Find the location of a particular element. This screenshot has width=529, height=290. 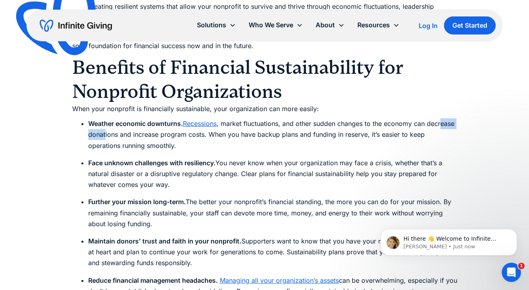

p: Message from Kasey, sent Just now is located at coordinates (87, 35).